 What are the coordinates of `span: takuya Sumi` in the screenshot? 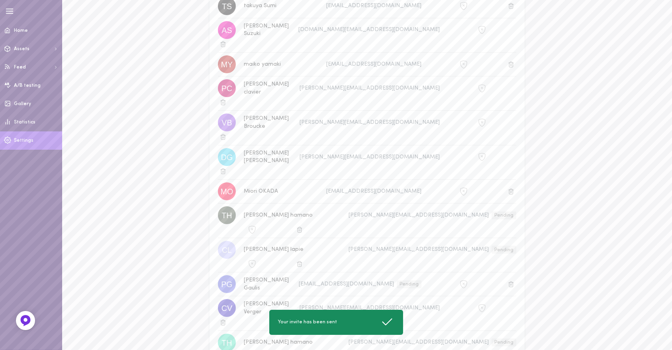 It's located at (260, 6).